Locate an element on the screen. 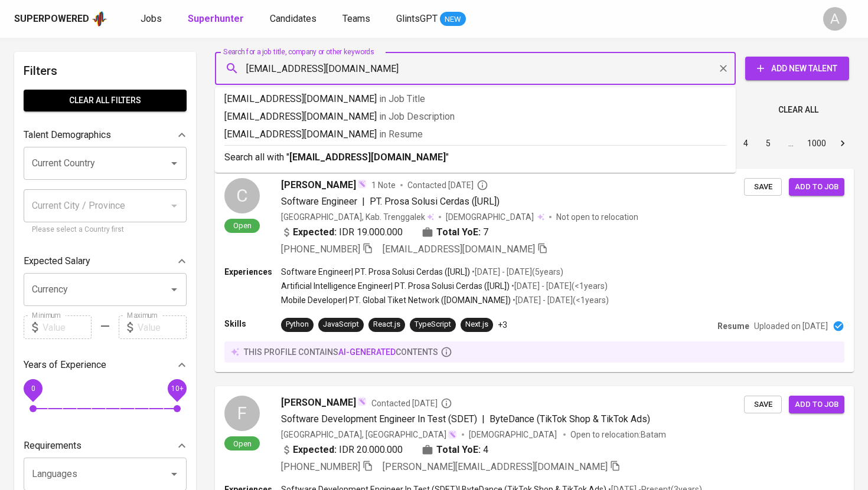 The width and height of the screenshot is (868, 490). p: Search all with " " is located at coordinates (475, 158).